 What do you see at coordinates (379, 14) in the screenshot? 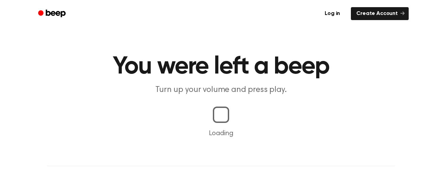
I see `a: Create Account` at bounding box center [379, 14].